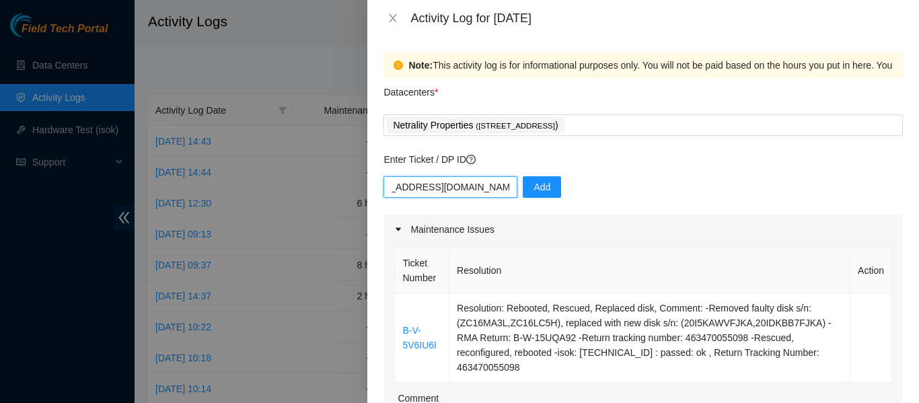 The height and width of the screenshot is (403, 919). I want to click on span: question-circle, so click(471, 160).